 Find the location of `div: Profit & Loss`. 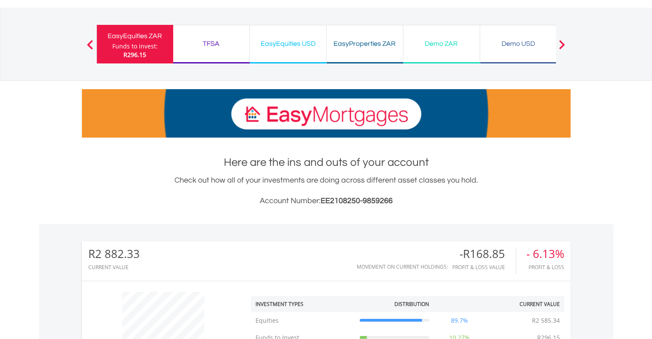

div: Profit & Loss is located at coordinates (545, 267).